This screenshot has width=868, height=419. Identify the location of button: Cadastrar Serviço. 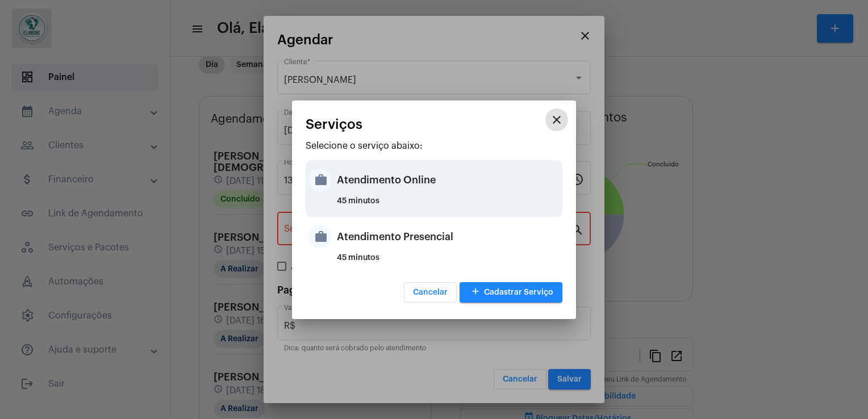
(511, 293).